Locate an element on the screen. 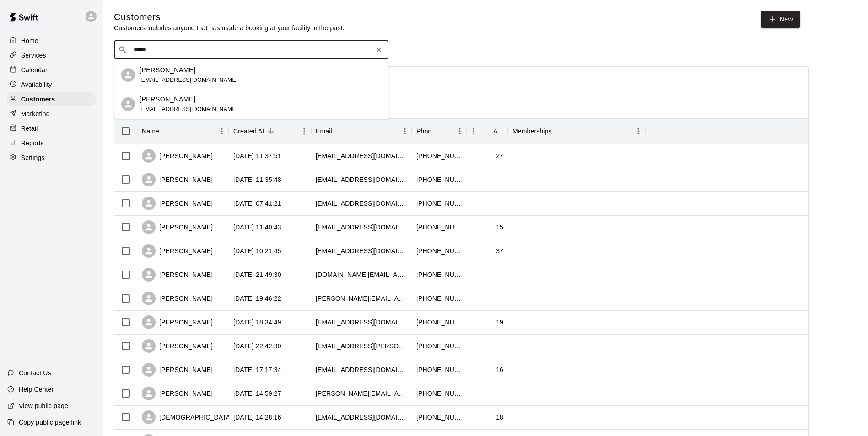 Image resolution: width=868 pixels, height=436 pixels. div: 2025-08-14 10:21:45 is located at coordinates (257, 251).